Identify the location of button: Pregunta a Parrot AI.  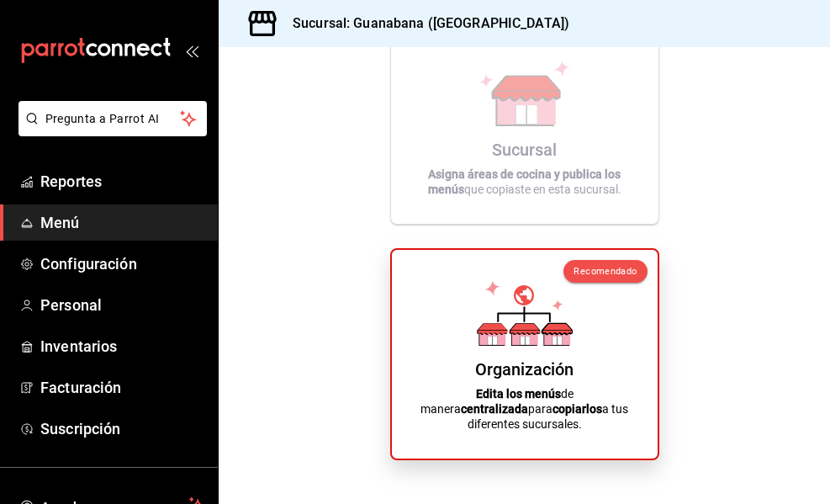
(113, 119).